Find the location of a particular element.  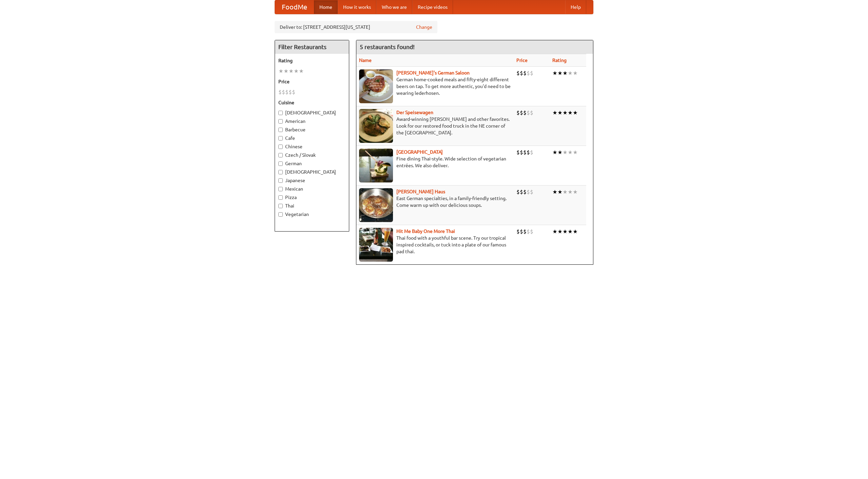

a: Who we are is located at coordinates (394, 7).